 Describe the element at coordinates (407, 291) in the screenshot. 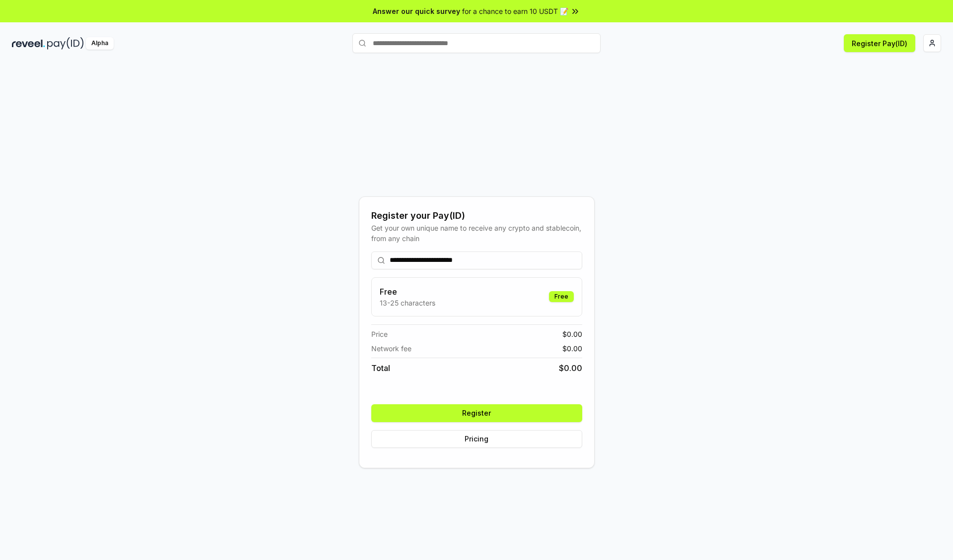

I see `h3: Free` at that location.